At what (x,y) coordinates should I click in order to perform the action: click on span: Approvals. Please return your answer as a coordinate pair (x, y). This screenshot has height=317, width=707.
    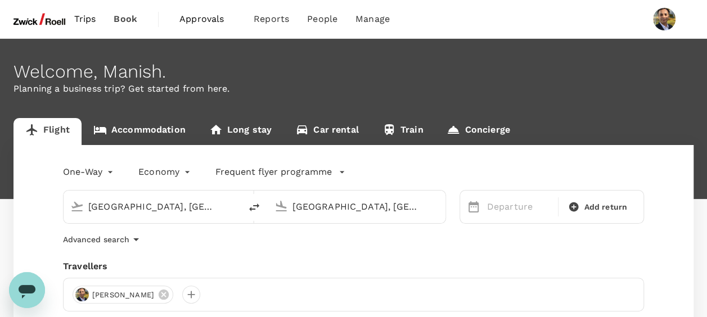
    Looking at the image, I should click on (208, 19).